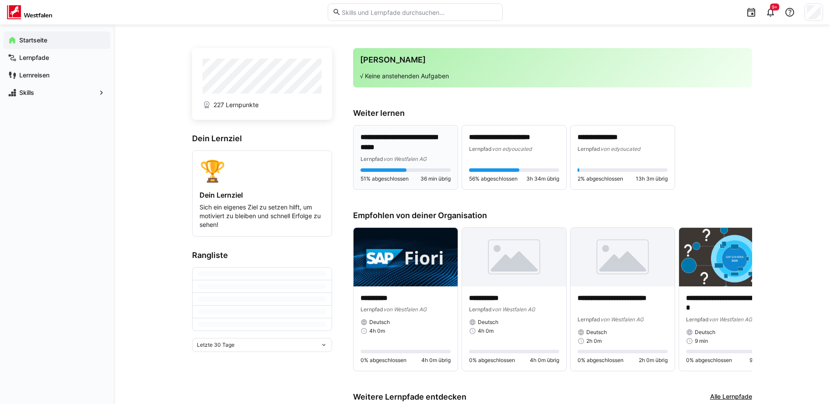 The width and height of the screenshot is (830, 404). Describe the element at coordinates (262, 139) in the screenshot. I see `h3: Dein Lernziel` at that location.